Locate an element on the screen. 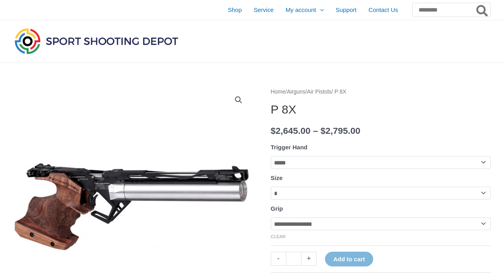  a: Airguns is located at coordinates (296, 92).